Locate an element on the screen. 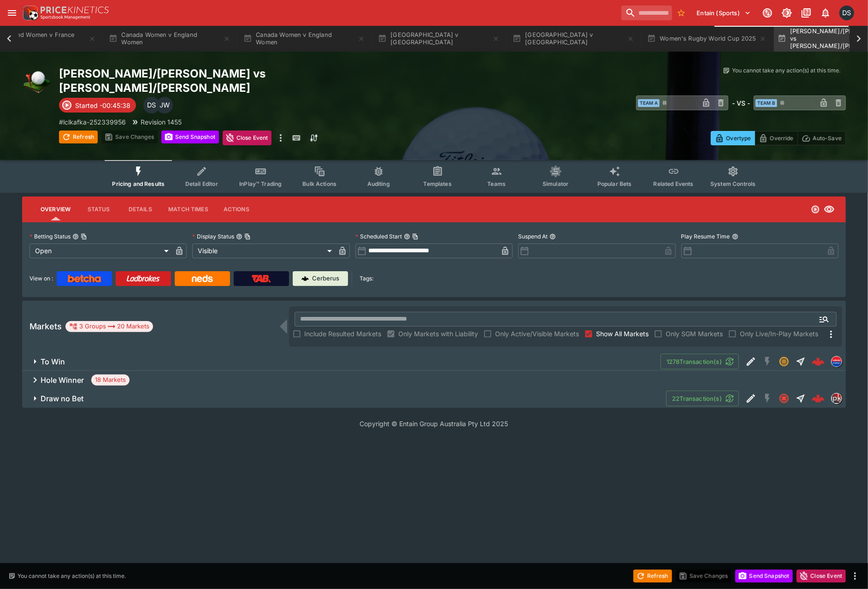 This screenshot has width=868, height=589. div: pricekinetics is located at coordinates (836, 398).